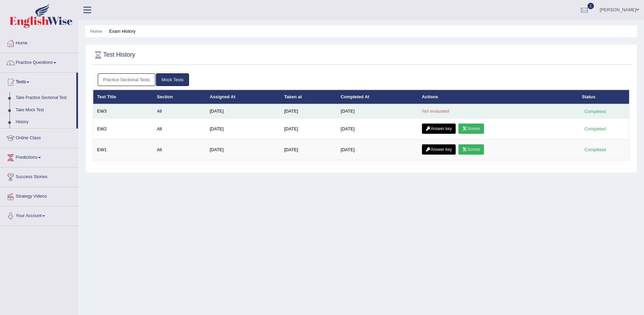 This screenshot has height=315, width=644. What do you see at coordinates (119, 31) in the screenshot?
I see `li: Exam History` at bounding box center [119, 31].